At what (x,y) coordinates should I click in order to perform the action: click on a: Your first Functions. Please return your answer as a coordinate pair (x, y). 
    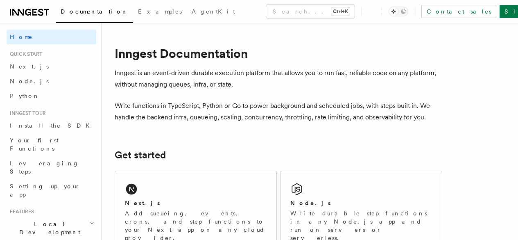
    Looking at the image, I should click on (51, 144).